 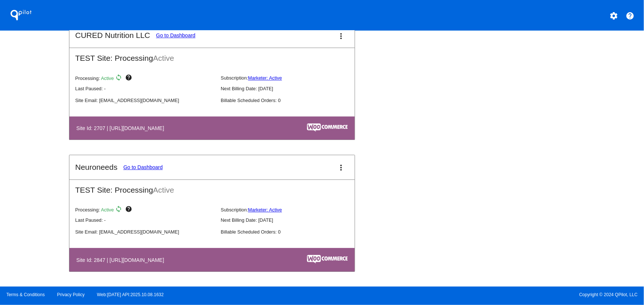 What do you see at coordinates (113, 36) in the screenshot?
I see `h2: CURED Nutrition LLC` at bounding box center [113, 36].